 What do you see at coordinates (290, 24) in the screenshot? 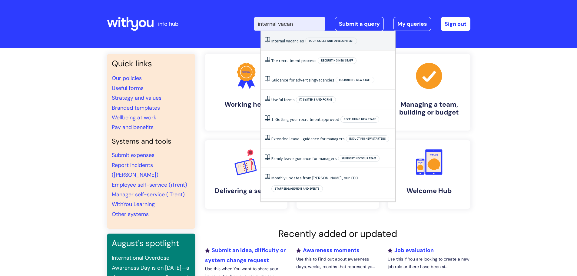
I see `input: Search` at bounding box center [290, 24].